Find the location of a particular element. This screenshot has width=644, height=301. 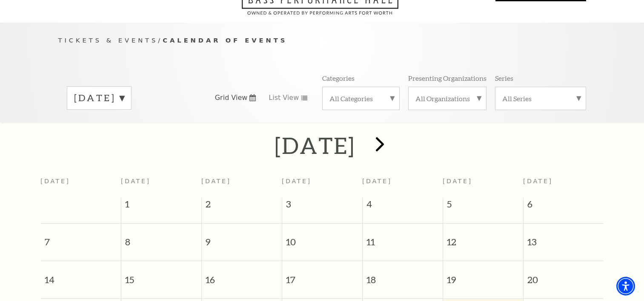

span: 20 is located at coordinates (564, 275).